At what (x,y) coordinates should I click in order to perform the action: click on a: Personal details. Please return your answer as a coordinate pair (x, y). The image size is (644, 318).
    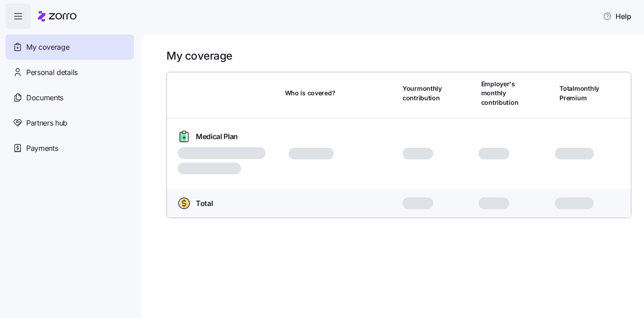
    Looking at the image, I should click on (70, 72).